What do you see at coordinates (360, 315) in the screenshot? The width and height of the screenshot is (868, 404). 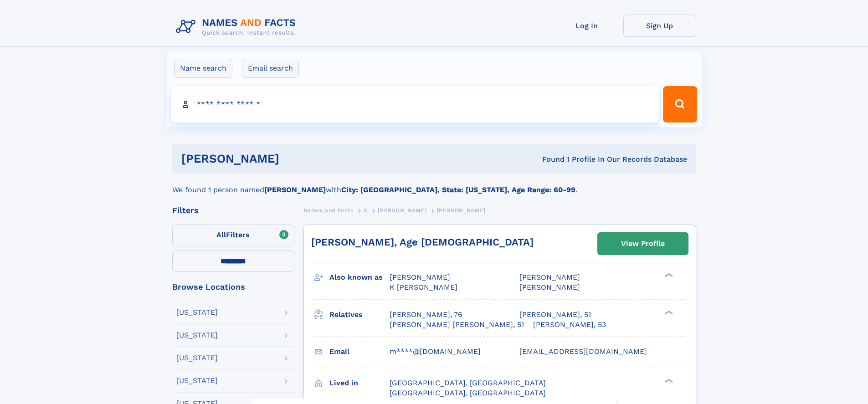 I see `h3: Relatives` at bounding box center [360, 315].